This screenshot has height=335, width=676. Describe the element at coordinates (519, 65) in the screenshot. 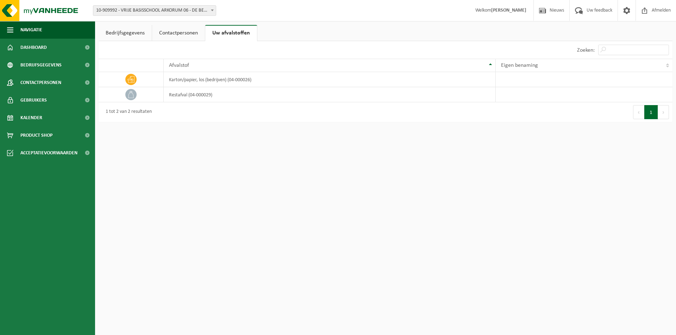

I see `span: Eigen benaming` at that location.